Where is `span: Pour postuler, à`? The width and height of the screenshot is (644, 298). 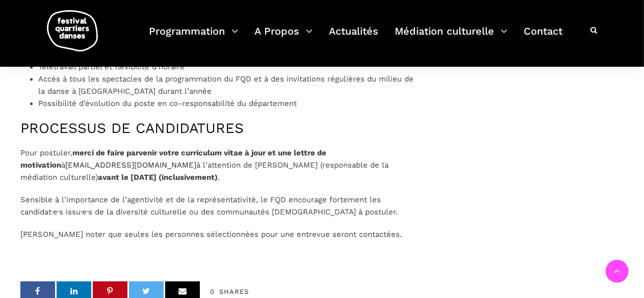 span: Pour postuler, à is located at coordinates (173, 159).